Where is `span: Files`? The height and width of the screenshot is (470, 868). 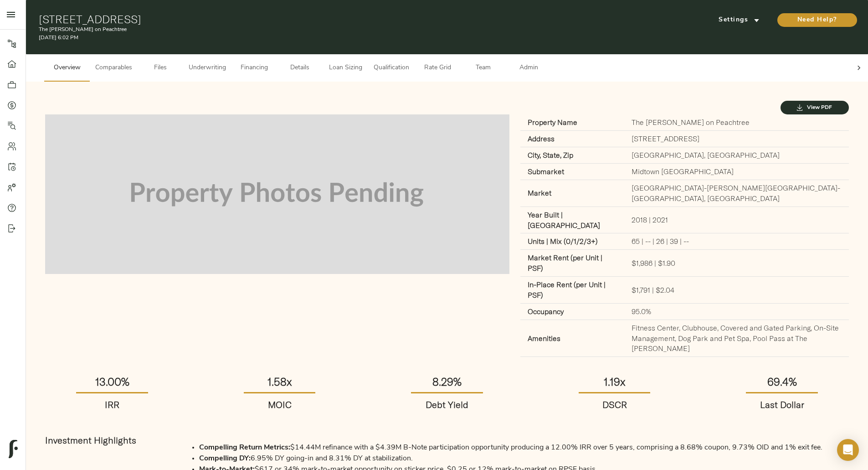 span: Files is located at coordinates (160, 68).